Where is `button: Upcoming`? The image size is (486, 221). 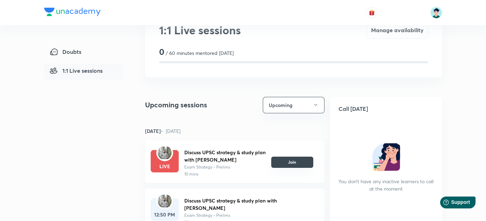
button: Upcoming is located at coordinates (294, 105).